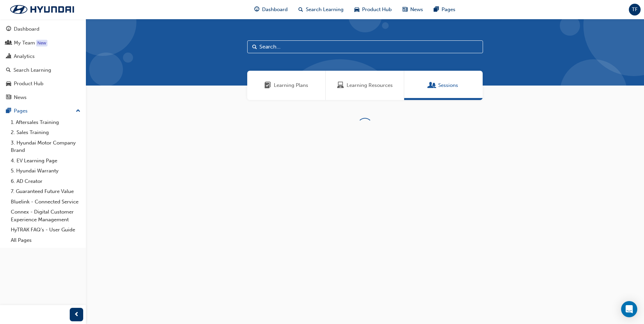  What do you see at coordinates (365, 47) in the screenshot?
I see `input: Search...` at bounding box center [365, 47].